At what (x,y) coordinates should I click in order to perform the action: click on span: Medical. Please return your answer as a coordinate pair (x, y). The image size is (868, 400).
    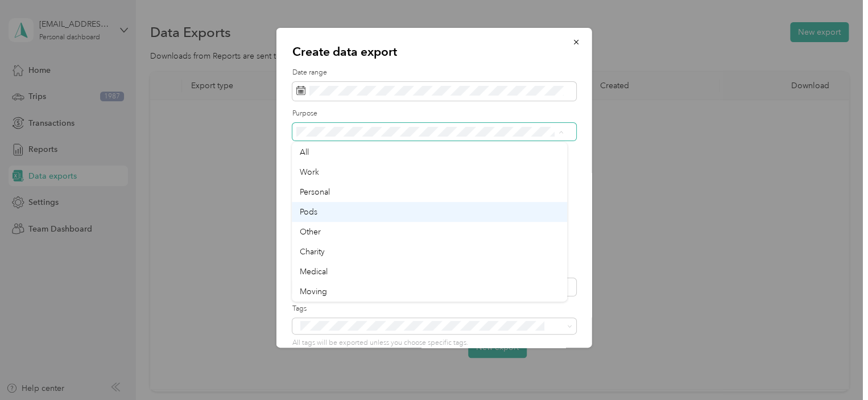
    Looking at the image, I should click on (313, 272).